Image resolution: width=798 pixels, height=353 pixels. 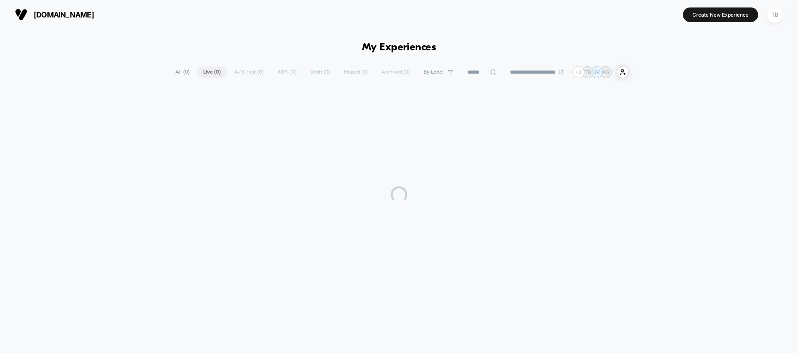 What do you see at coordinates (775, 15) in the screenshot?
I see `div: TB` at bounding box center [775, 15].